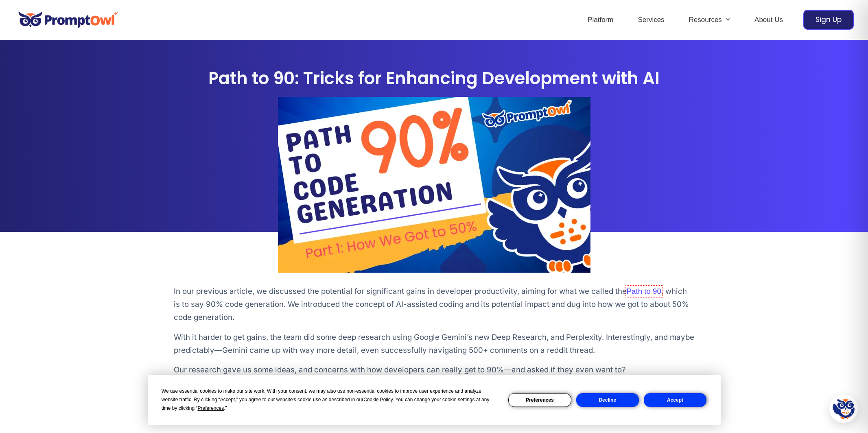 The height and width of the screenshot is (433, 868). Describe the element at coordinates (676, 400) in the screenshot. I see `button: Accept` at that location.